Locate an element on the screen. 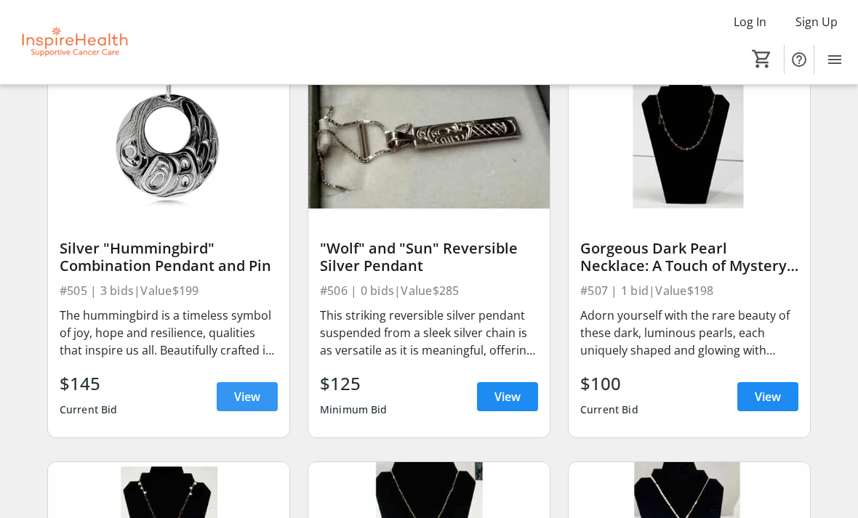 The height and width of the screenshot is (518, 858). button: Log In is located at coordinates (750, 22).